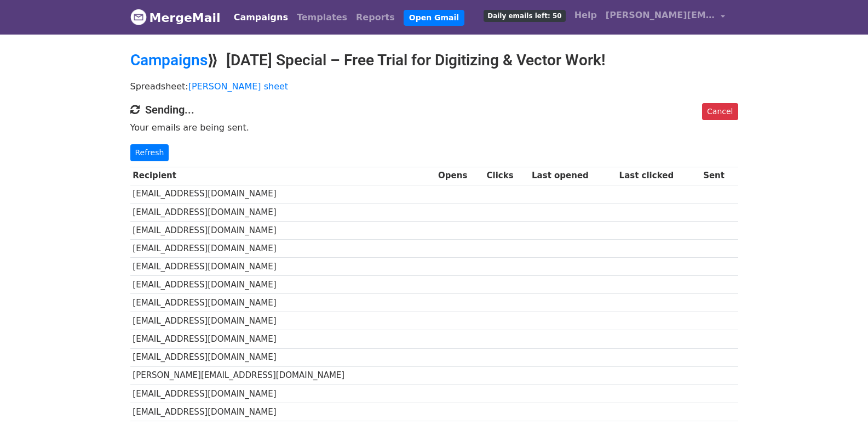 This screenshot has width=868, height=424. What do you see at coordinates (175, 18) in the screenshot?
I see `a: MergeMail` at bounding box center [175, 18].